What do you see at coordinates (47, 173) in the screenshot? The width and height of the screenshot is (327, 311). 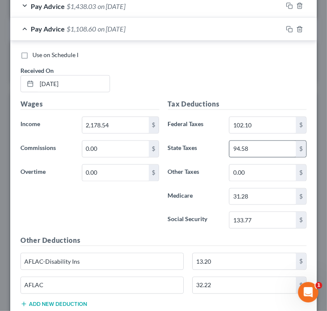 I see `label: Overtime` at bounding box center [47, 173].